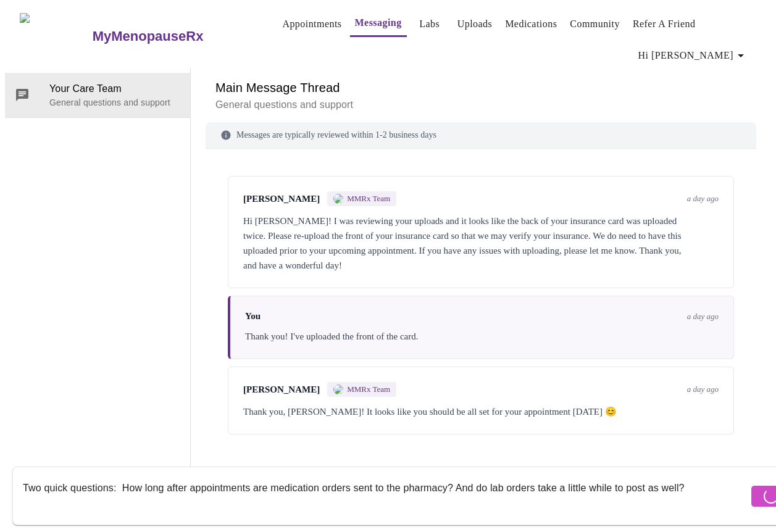  What do you see at coordinates (481, 88) in the screenshot?
I see `h6: Main Message Thread` at bounding box center [481, 88].